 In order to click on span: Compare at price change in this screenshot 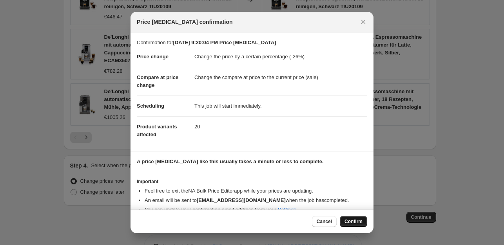, I will do `click(158, 81)`.